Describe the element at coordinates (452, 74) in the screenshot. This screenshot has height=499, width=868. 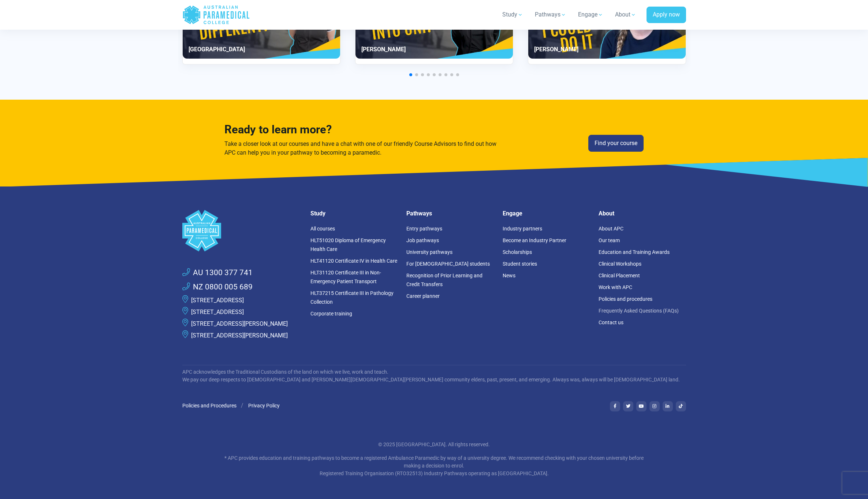
I see `span: Go to slide 8` at that location.